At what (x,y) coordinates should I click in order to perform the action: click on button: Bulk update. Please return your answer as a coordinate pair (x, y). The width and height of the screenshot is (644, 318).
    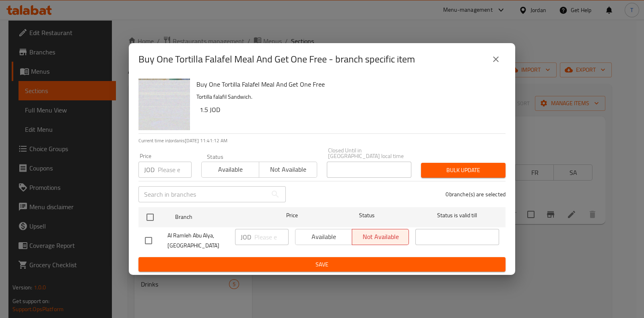
    Looking at the image, I should click on (463, 170).